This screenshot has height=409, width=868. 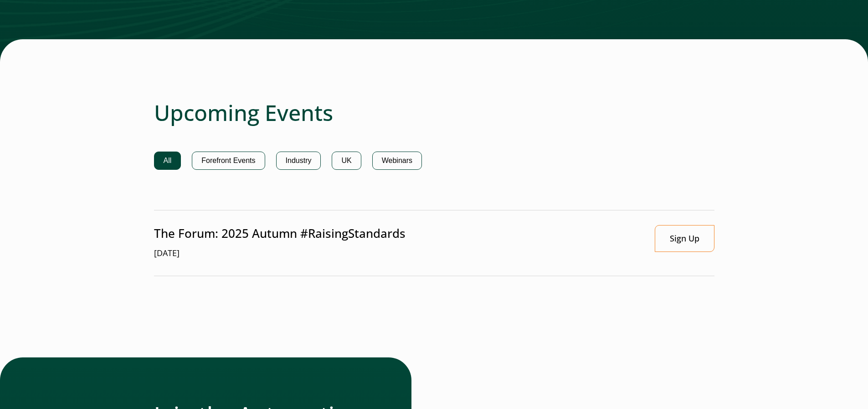 What do you see at coordinates (434, 113) in the screenshot?
I see `h2: Upcoming Events` at bounding box center [434, 113].